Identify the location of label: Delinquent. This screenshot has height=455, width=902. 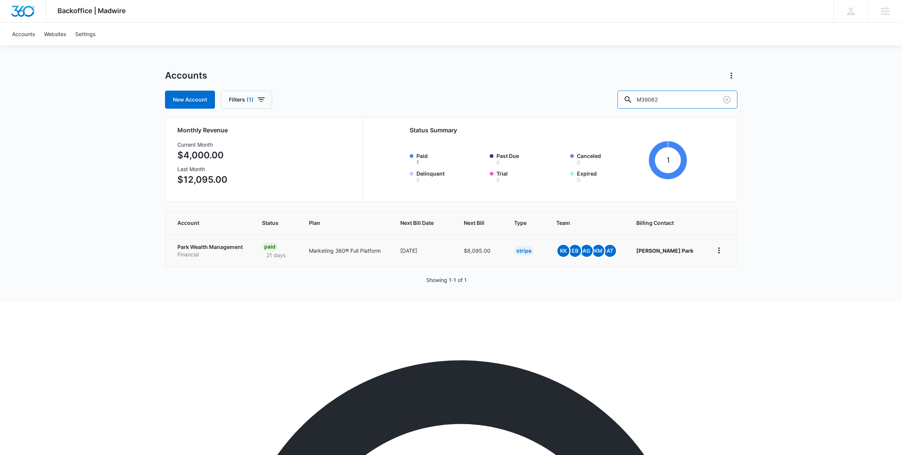
(451, 176).